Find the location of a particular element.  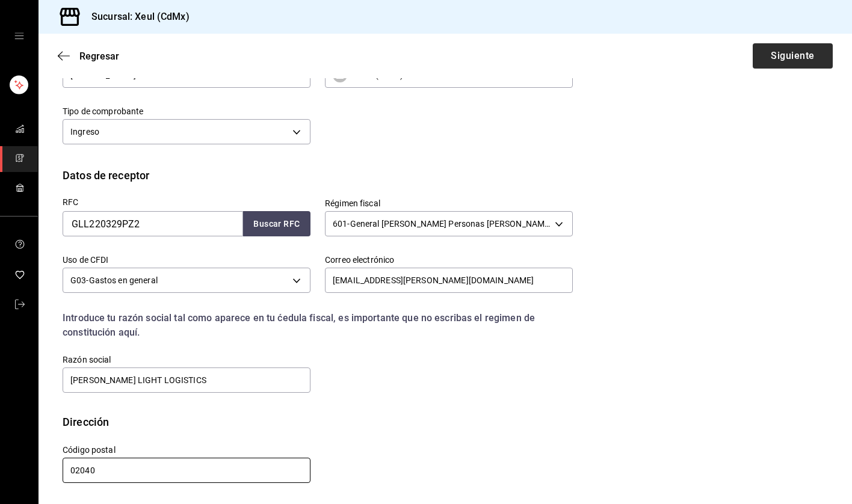

label: Régimen fiscal is located at coordinates (449, 203).